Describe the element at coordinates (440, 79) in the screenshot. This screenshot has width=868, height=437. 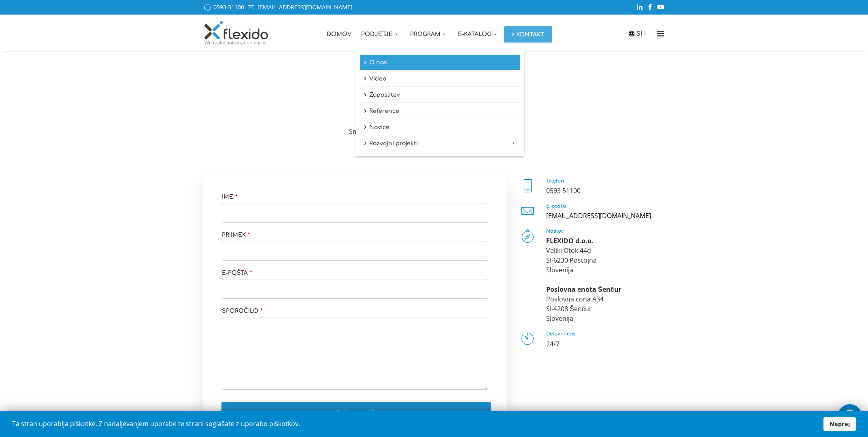
I see `a: Video` at that location.